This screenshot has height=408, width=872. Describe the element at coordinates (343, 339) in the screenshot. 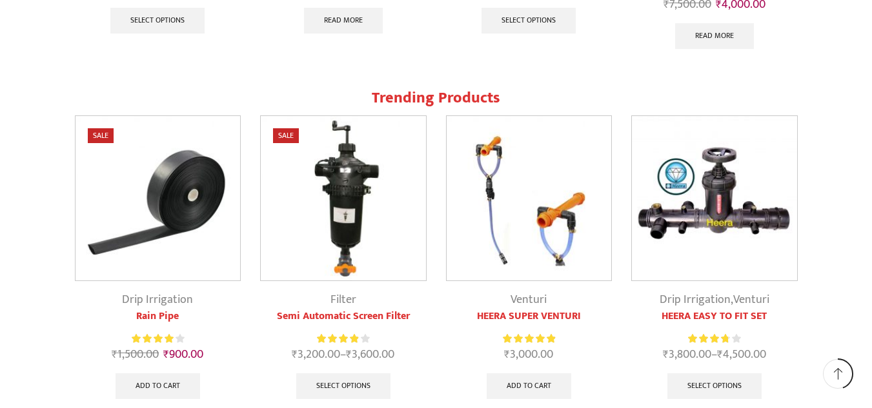

I see `div: Rated 3.92 out of 5` at that location.